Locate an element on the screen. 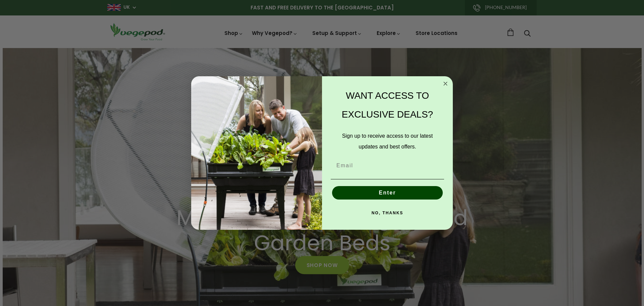 This screenshot has width=644, height=306. button: Close dialog is located at coordinates (445, 83).